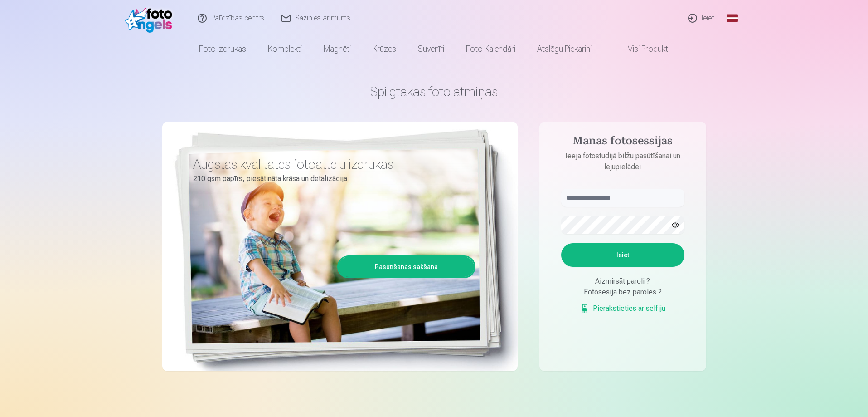  I want to click on a: Pasūtīšanas sākšana, so click(406, 267).